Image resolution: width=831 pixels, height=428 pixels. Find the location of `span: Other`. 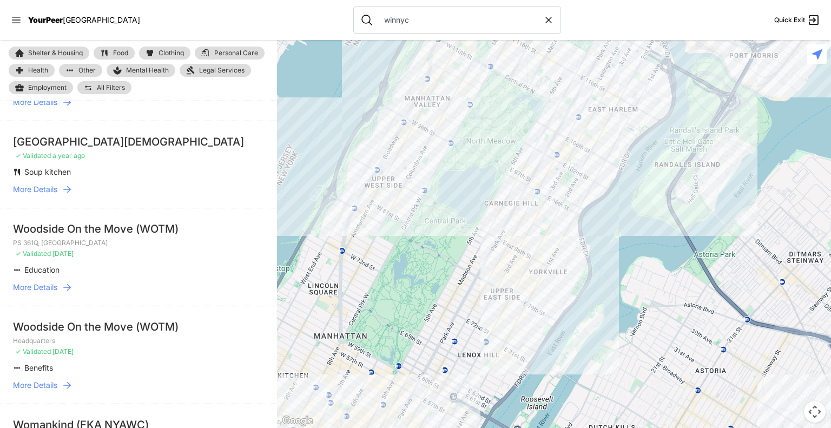

span: Other is located at coordinates (87, 70).